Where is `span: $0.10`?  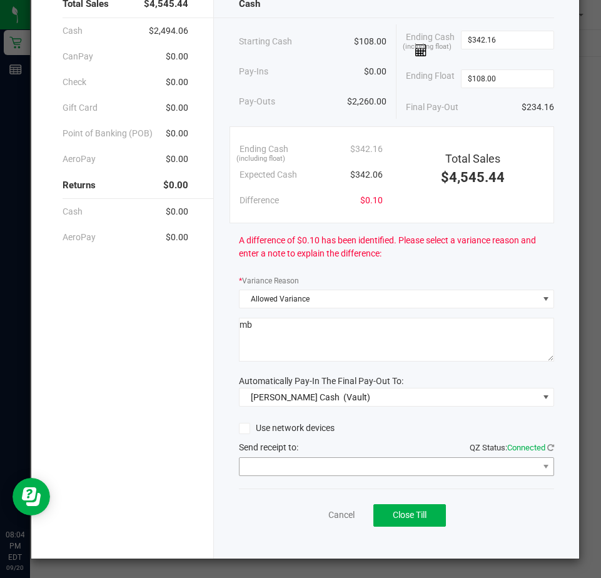
span: $0.10 is located at coordinates (371, 200).